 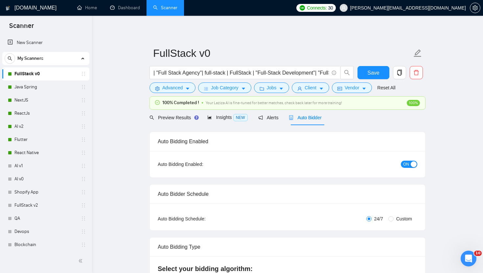 What do you see at coordinates (268, 118) in the screenshot?
I see `span: Alerts` at bounding box center [268, 118].